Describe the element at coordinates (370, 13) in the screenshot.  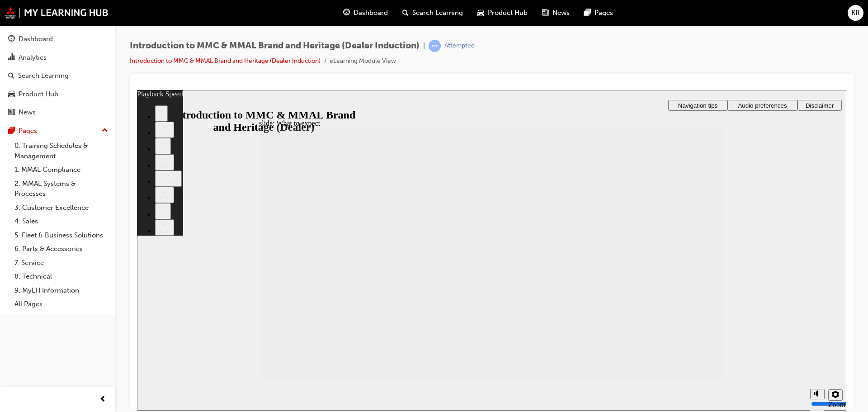
I see `span: Dashboard` at that location.